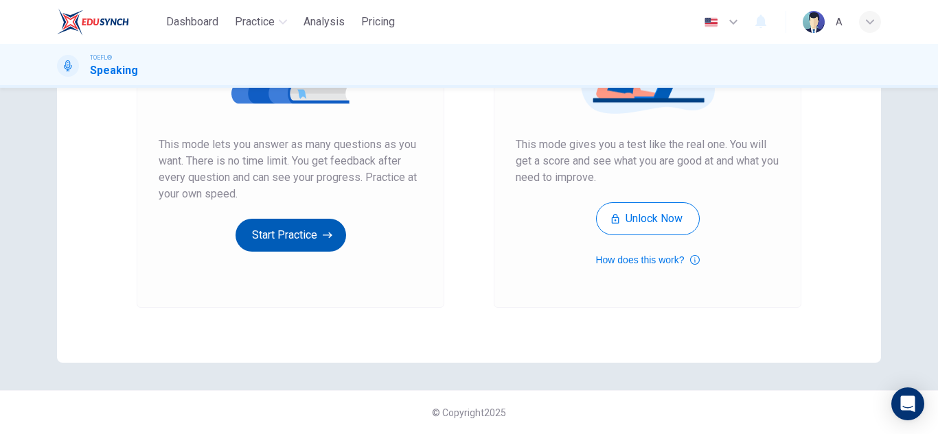  I want to click on button: Practice, so click(261, 22).